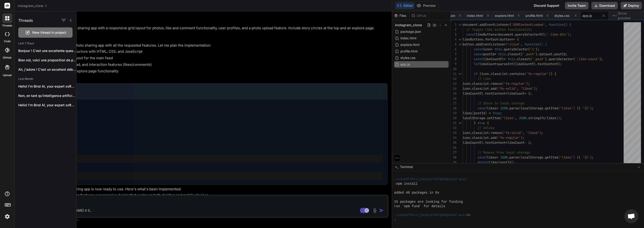 The image size is (644, 228). I want to click on label: threads, so click(7, 26).